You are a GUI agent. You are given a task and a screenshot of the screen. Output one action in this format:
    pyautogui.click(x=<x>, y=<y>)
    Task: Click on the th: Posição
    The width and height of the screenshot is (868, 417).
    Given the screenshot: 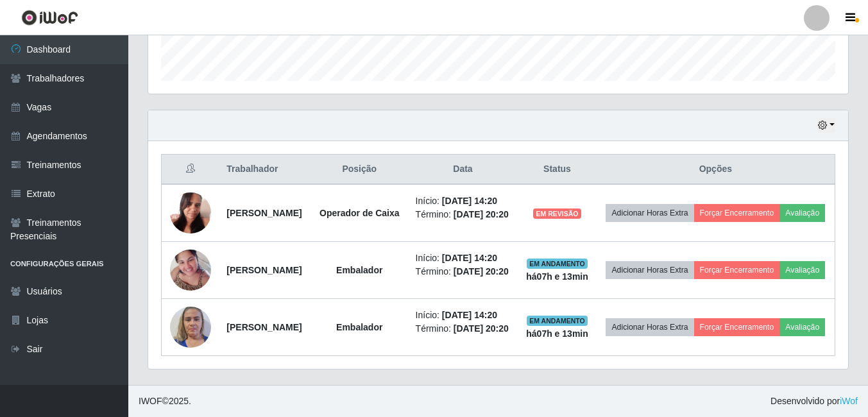 What is the action you would take?
    pyautogui.click(x=359, y=170)
    